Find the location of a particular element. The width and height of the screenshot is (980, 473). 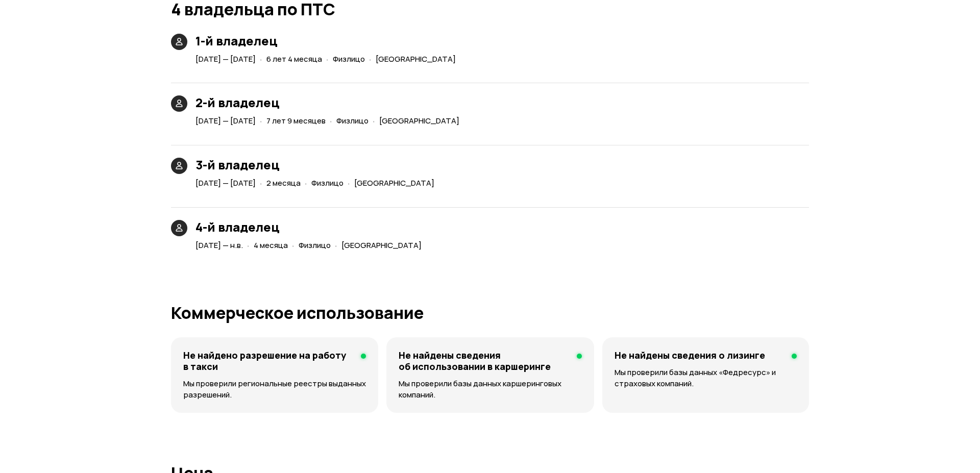

h3: 2-й владелец is located at coordinates (329, 103).